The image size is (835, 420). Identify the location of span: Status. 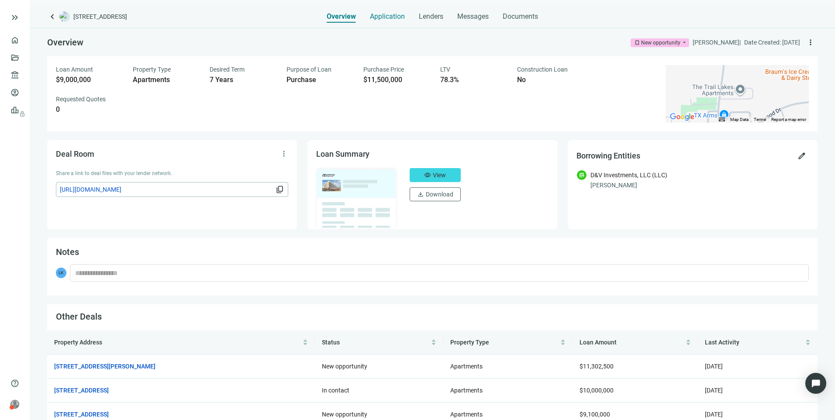
(330, 342).